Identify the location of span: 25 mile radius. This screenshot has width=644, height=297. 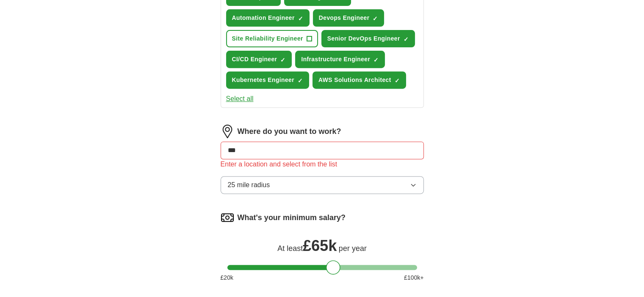
(249, 185).